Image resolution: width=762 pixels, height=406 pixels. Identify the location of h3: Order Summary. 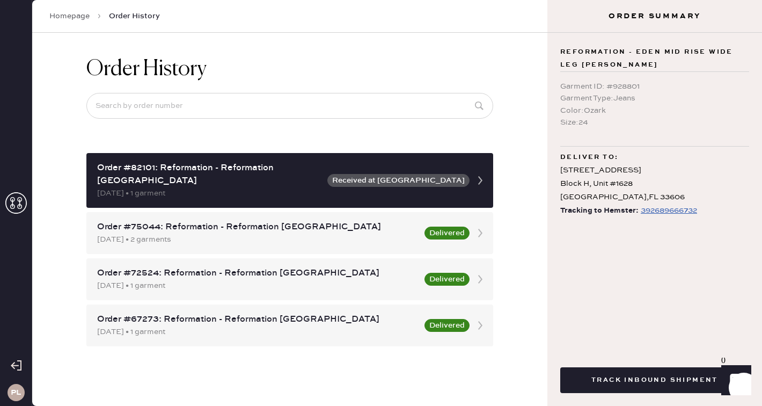
(655, 16).